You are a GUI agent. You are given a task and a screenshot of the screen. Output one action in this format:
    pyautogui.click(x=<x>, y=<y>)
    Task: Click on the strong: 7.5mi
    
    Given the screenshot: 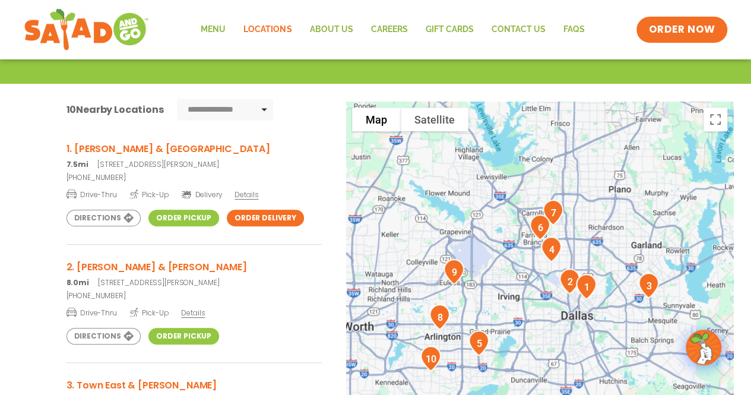 What is the action you would take?
    pyautogui.click(x=77, y=164)
    